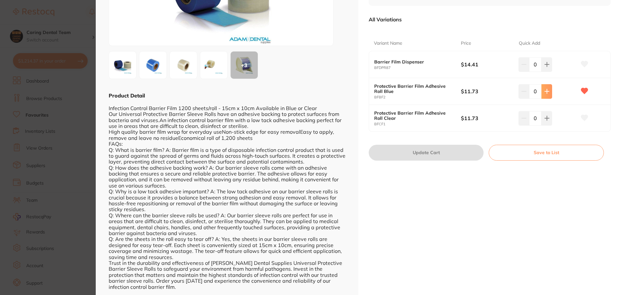  I want to click on b: $14.41, so click(487, 64).